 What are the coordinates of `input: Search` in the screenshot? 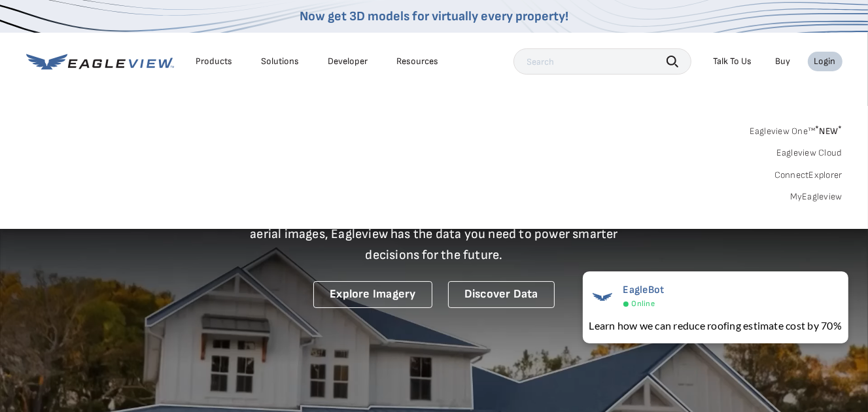 It's located at (602, 61).